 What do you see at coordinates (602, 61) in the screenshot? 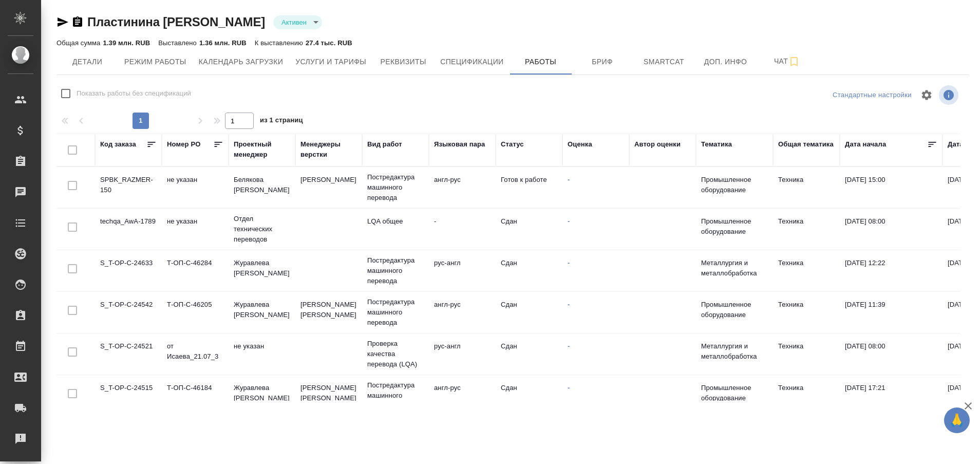
I see `span: Бриф` at bounding box center [602, 61].